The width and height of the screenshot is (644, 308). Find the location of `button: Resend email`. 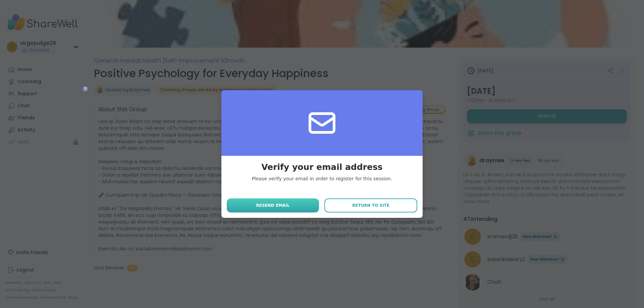

button: Resend email is located at coordinates (273, 206).